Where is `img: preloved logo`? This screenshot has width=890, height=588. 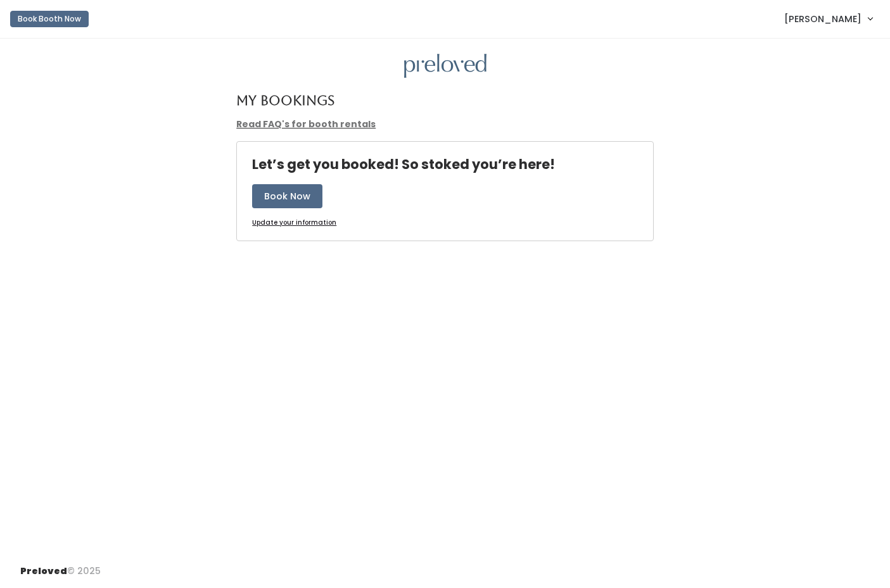 img: preloved logo is located at coordinates (445, 66).